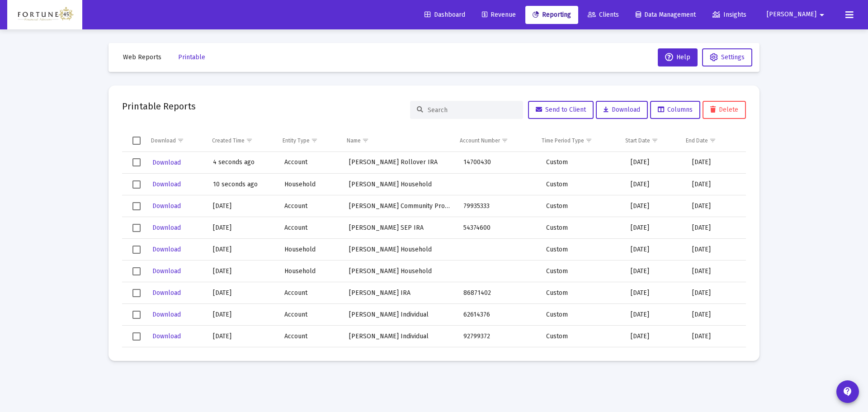 The width and height of the screenshot is (868, 412). Describe the element at coordinates (397, 141) in the screenshot. I see `td: Column Name` at that location.